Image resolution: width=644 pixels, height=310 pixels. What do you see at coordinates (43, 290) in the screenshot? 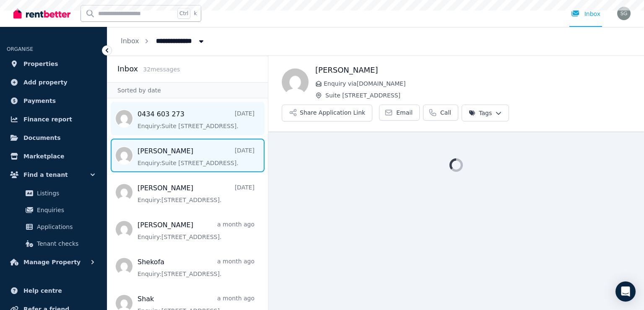
I see `span: Help centre` at bounding box center [43, 290].